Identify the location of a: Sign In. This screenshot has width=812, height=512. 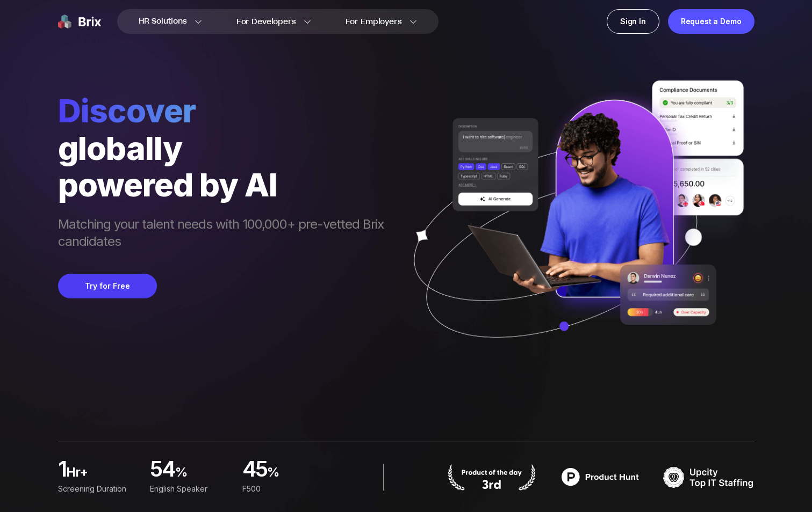
(633, 21).